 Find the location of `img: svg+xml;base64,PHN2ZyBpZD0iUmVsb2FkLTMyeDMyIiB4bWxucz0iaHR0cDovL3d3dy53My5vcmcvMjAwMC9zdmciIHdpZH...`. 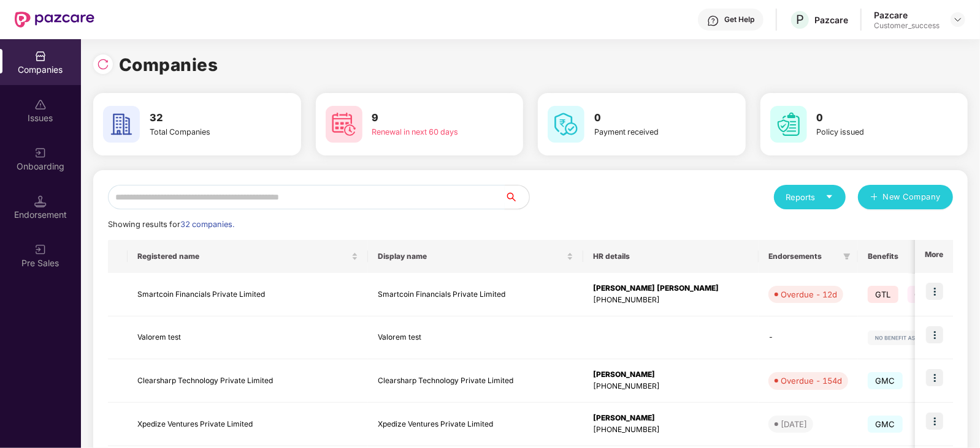

img: svg+xml;base64,PHN2ZyBpZD0iUmVsb2FkLTMyeDMyIiB4bWxucz0iaHR0cDovL3d3dy53My5vcmcvMjAwMC9zdmciIHdpZH... is located at coordinates (103, 64).